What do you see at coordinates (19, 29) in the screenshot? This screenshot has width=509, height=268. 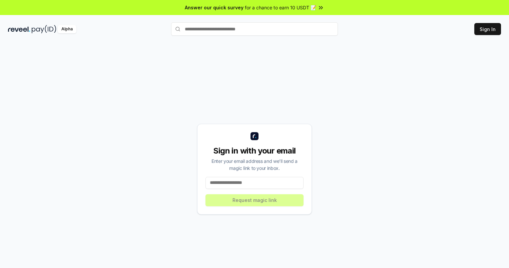 I see `img: reveel_dark` at bounding box center [19, 29].